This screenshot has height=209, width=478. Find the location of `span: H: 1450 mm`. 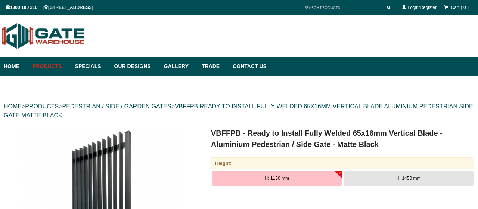

span: H: 1450 mm is located at coordinates (408, 178).